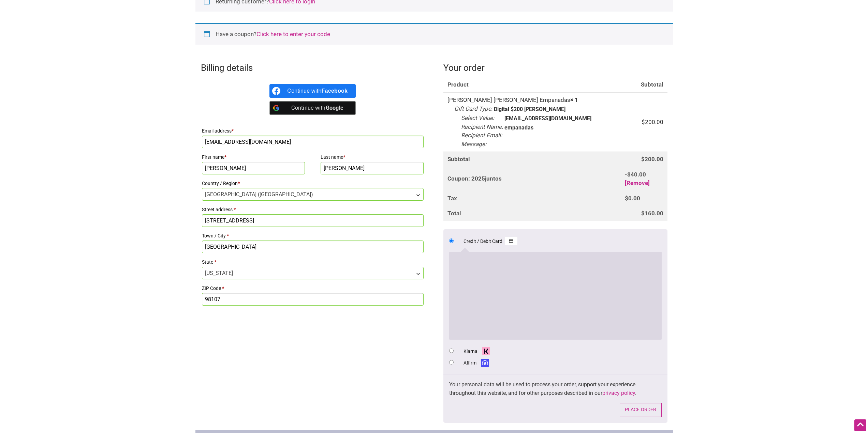 The image size is (868, 433). I want to click on label: Town / City, so click(312, 236).